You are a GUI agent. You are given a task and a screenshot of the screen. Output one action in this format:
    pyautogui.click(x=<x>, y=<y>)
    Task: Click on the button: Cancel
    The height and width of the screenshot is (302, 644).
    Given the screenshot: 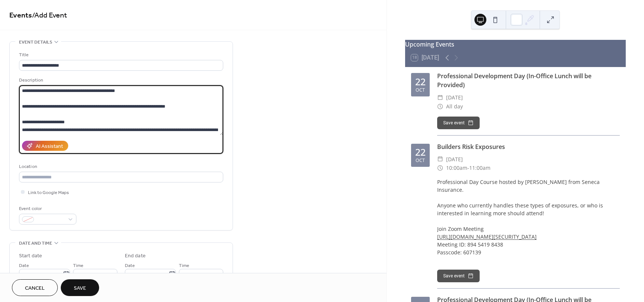 What is the action you would take?
    pyautogui.click(x=35, y=288)
    